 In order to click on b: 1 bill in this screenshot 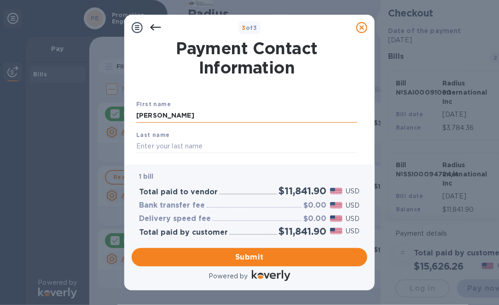, I will do `click(146, 177)`.